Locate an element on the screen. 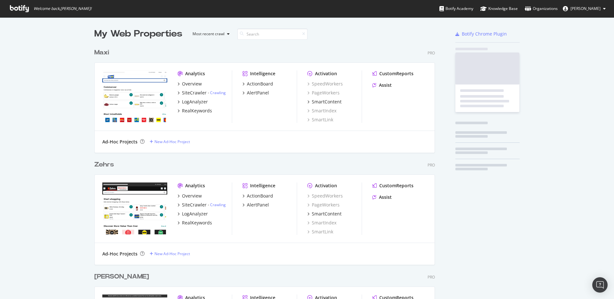 The image size is (614, 299). span: Mihir Naik is located at coordinates (585, 8).